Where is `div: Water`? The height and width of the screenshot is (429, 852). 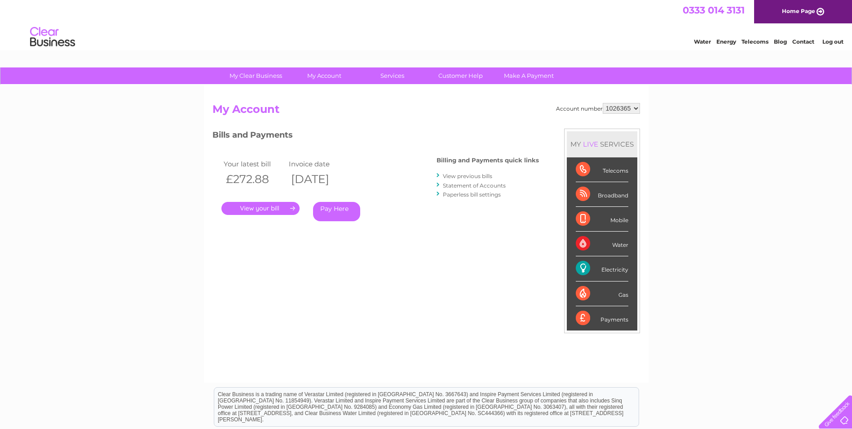 div: Water is located at coordinates (602, 243).